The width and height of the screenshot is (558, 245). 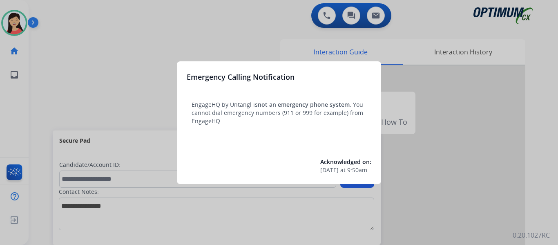 I want to click on h3: Emergency Calling Notification, so click(x=241, y=77).